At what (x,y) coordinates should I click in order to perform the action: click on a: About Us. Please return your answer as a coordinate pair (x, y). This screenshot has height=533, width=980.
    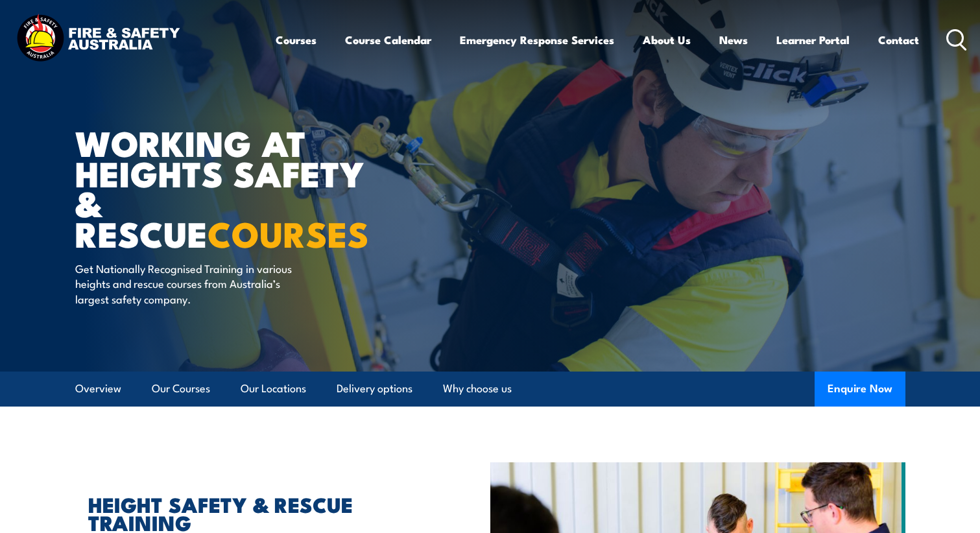
    Looking at the image, I should click on (667, 40).